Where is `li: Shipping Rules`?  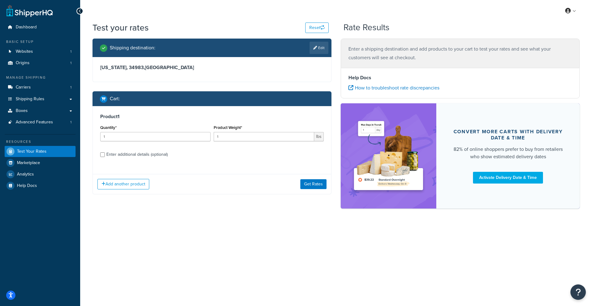 li: Shipping Rules is located at coordinates (40, 99).